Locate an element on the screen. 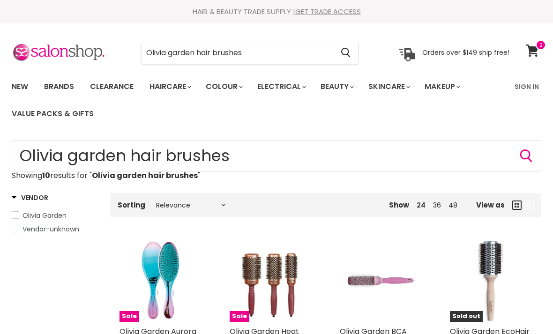 Image resolution: width=553 pixels, height=334 pixels. span: Olivia Garden is located at coordinates (44, 215).